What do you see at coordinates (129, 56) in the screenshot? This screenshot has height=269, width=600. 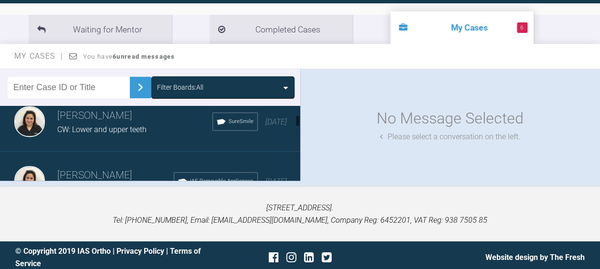 I see `span: You have` at bounding box center [129, 56].